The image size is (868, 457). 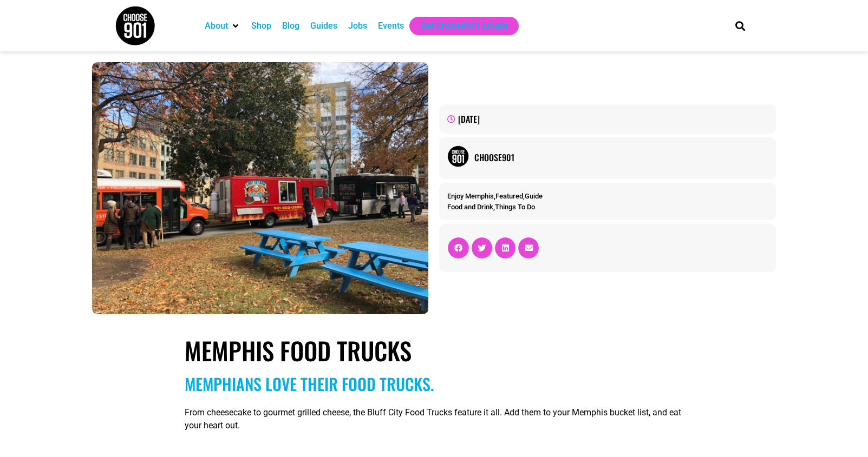 I want to click on div: Shop, so click(x=261, y=26).